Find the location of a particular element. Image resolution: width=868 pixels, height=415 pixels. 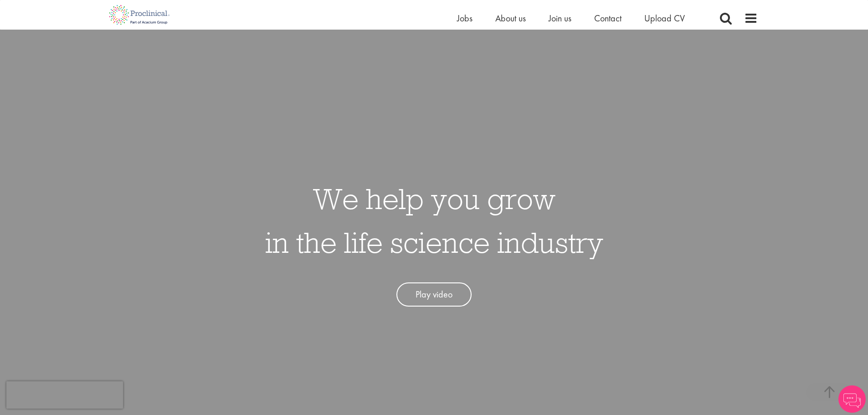

h1: We help you grow in the life science industry is located at coordinates (434, 221).